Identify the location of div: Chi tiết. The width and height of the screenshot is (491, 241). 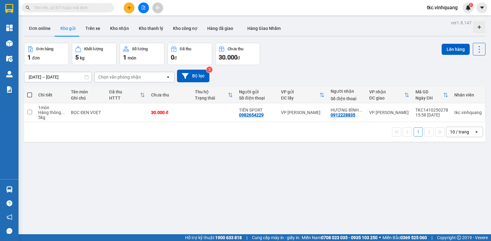
(52, 95).